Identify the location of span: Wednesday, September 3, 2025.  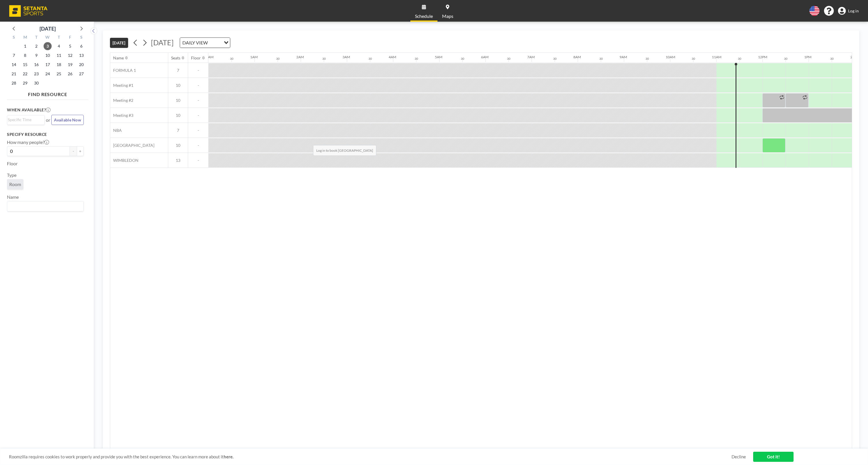
(47, 46).